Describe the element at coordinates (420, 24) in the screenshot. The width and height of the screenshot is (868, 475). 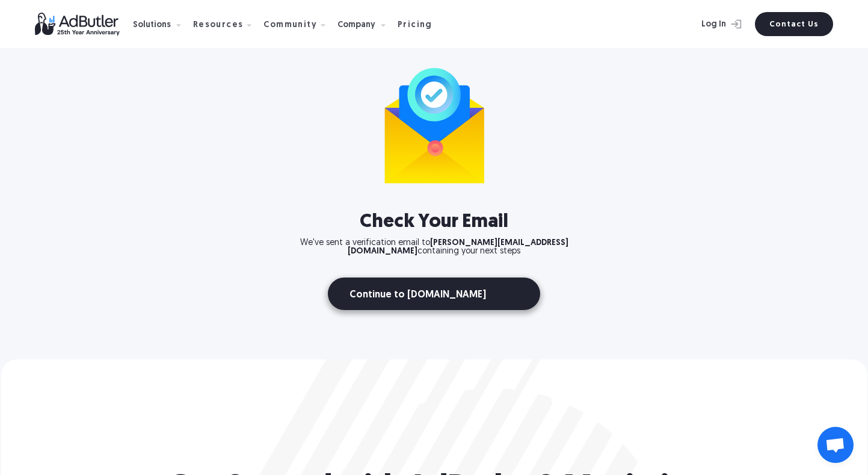
I see `a: Pricing` at that location.